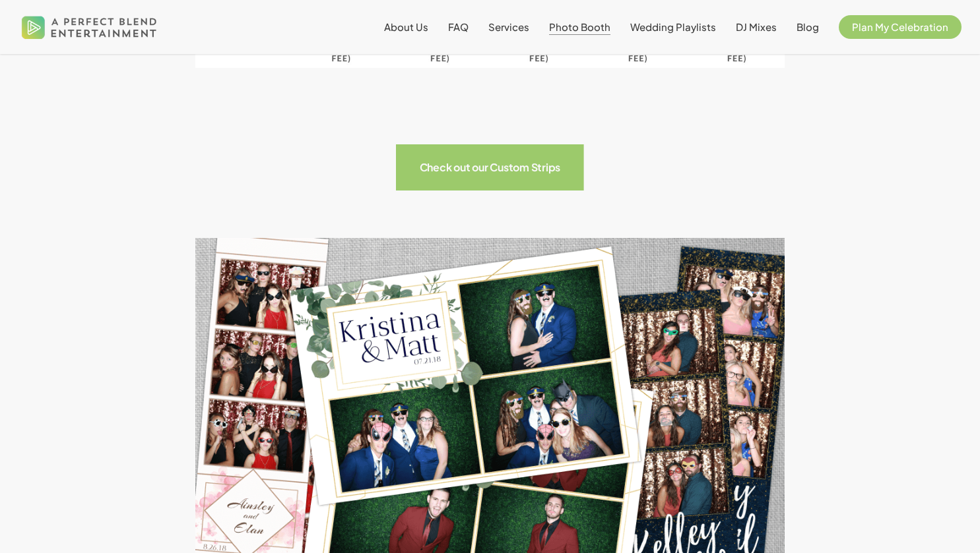 The image size is (980, 553). I want to click on a: Check out our Custom Strips Check out our Custom Strips, so click(490, 167).